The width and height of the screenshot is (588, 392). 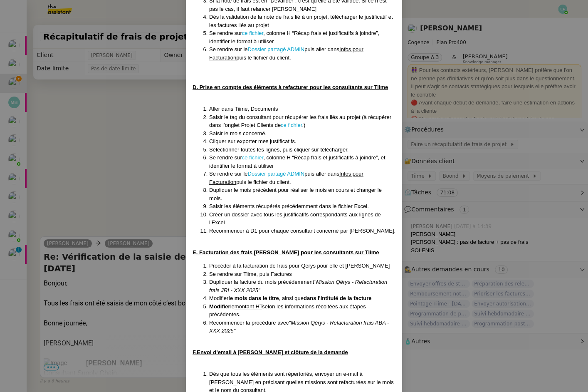 I want to click on span: Aller dans Tiime, Documents, so click(x=244, y=109).